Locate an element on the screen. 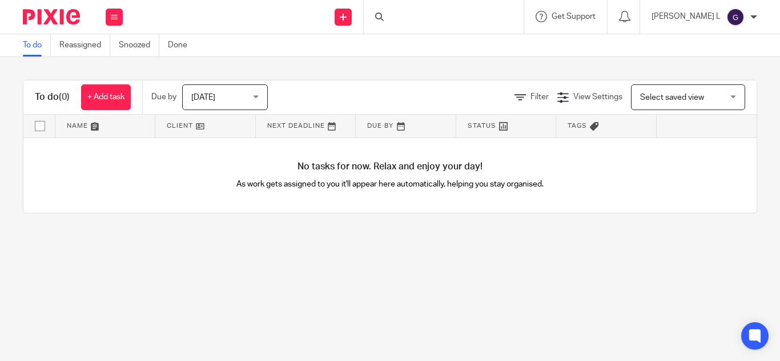 The image size is (780, 361). p: Due by is located at coordinates (164, 97).